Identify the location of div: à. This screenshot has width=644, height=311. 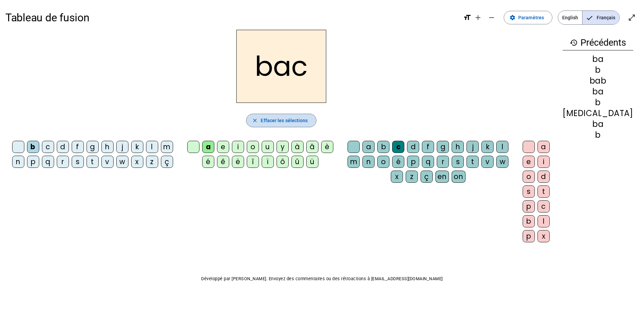
(298, 146).